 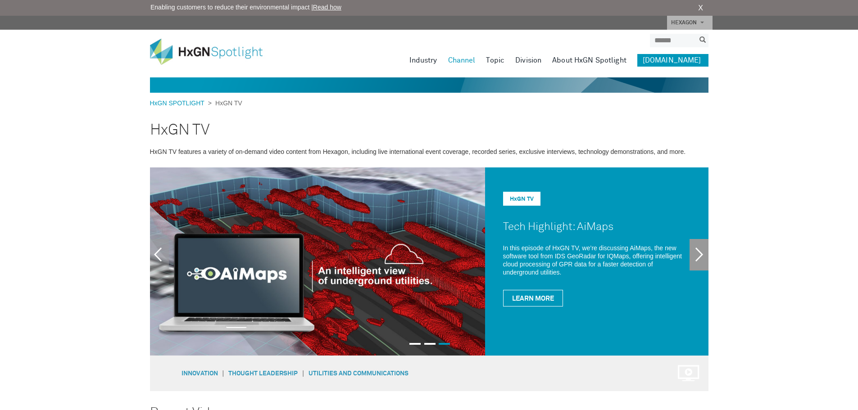 What do you see at coordinates (213, 52) in the screenshot?
I see `img: HxGN Spotlight` at bounding box center [213, 52].